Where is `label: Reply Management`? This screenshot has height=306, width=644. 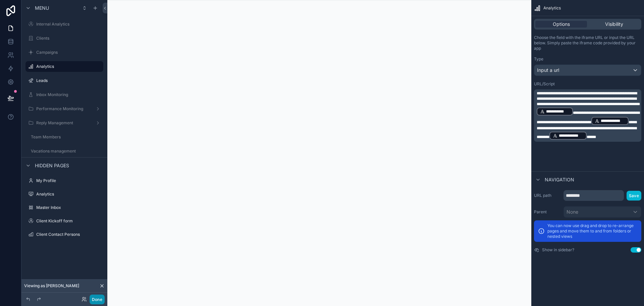
label: Reply Management is located at coordinates (64, 123).